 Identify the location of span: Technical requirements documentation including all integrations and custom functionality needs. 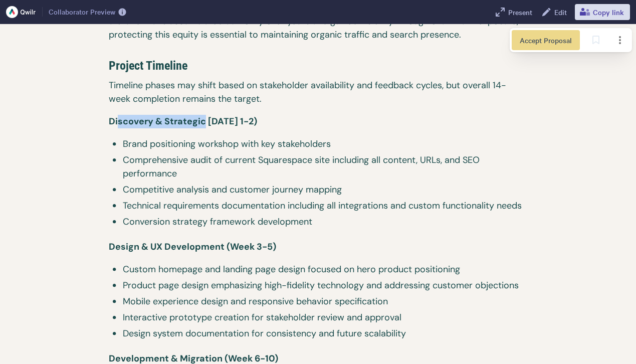
(325, 205).